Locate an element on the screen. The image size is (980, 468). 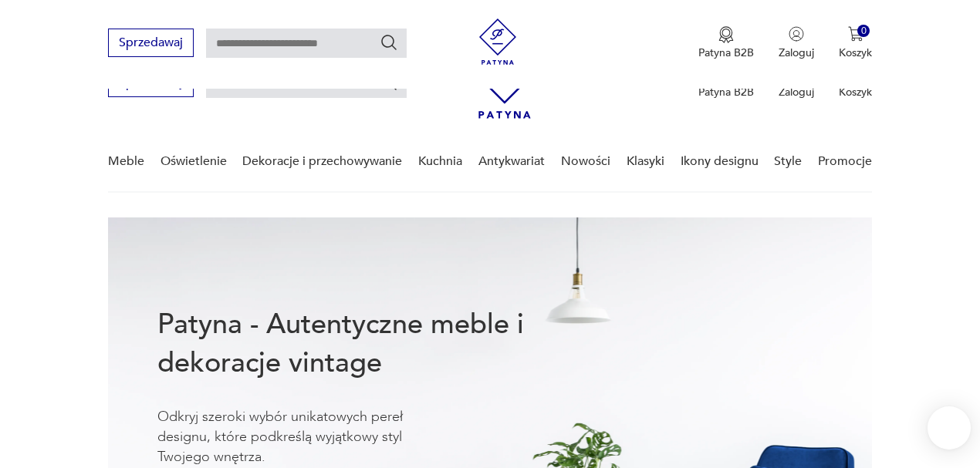
a: Meble is located at coordinates (126, 161).